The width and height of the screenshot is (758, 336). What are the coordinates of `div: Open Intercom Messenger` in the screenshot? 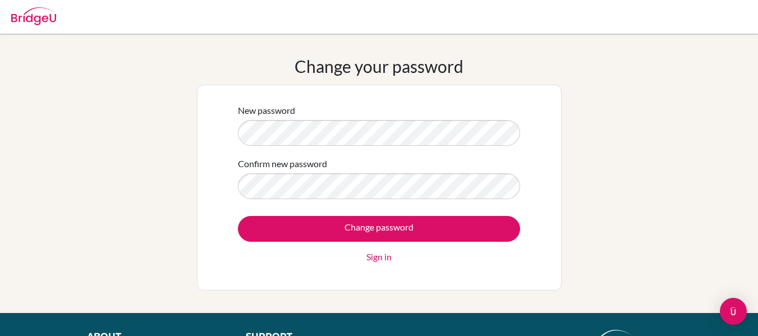 It's located at (733, 311).